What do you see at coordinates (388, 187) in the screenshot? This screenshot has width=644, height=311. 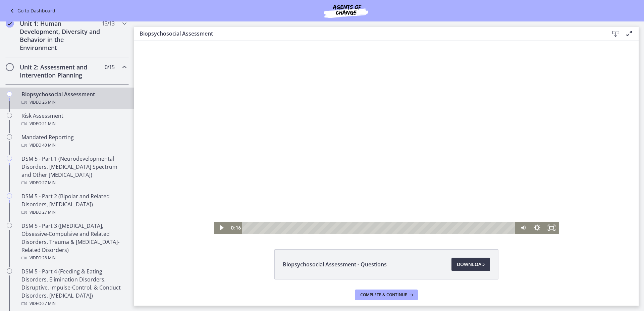 I see `button: Mute` at bounding box center [388, 187].